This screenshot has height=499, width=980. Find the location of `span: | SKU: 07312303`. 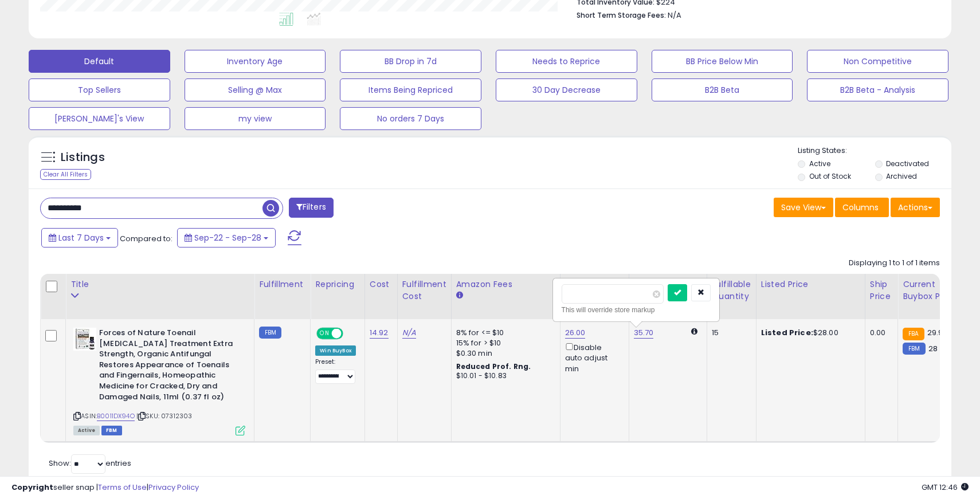

span: | SKU: 07312303 is located at coordinates (164, 415).